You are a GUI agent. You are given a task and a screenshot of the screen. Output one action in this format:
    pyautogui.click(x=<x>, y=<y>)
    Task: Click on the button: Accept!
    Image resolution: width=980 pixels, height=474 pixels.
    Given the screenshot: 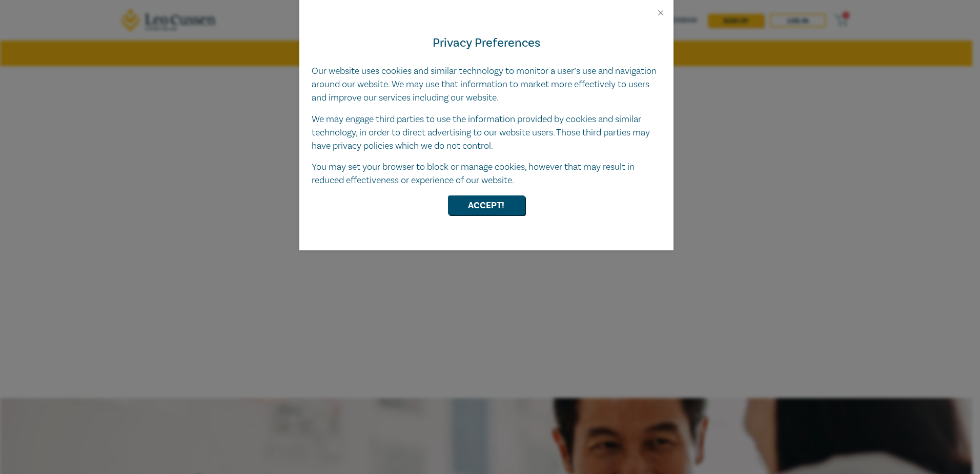 What is the action you would take?
    pyautogui.click(x=486, y=205)
    